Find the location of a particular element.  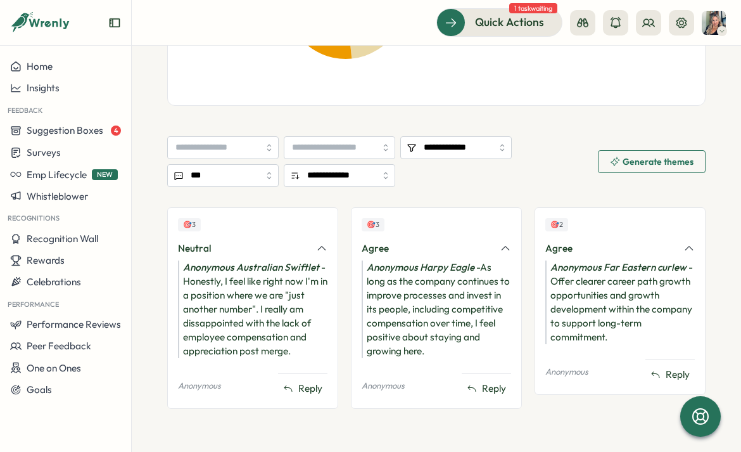

span: One on Ones is located at coordinates (54, 368).